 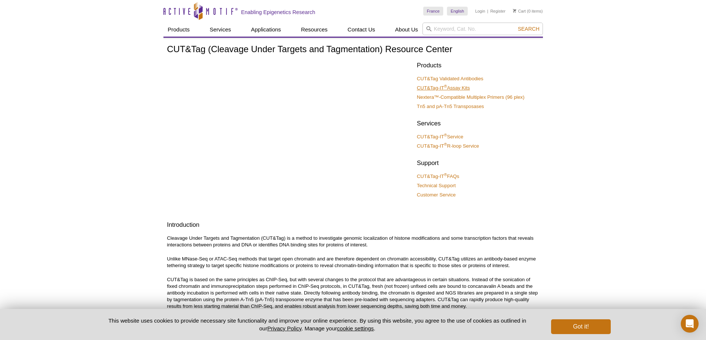 What do you see at coordinates (448, 146) in the screenshot?
I see `a: CUT&Tag-IT®R-loop Service` at bounding box center [448, 146].